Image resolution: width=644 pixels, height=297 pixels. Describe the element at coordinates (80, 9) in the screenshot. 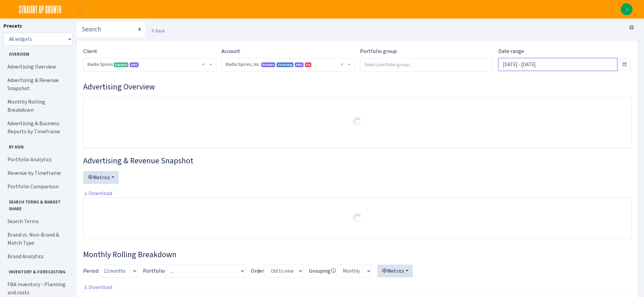

I see `button: Toggle navigation` at that location.